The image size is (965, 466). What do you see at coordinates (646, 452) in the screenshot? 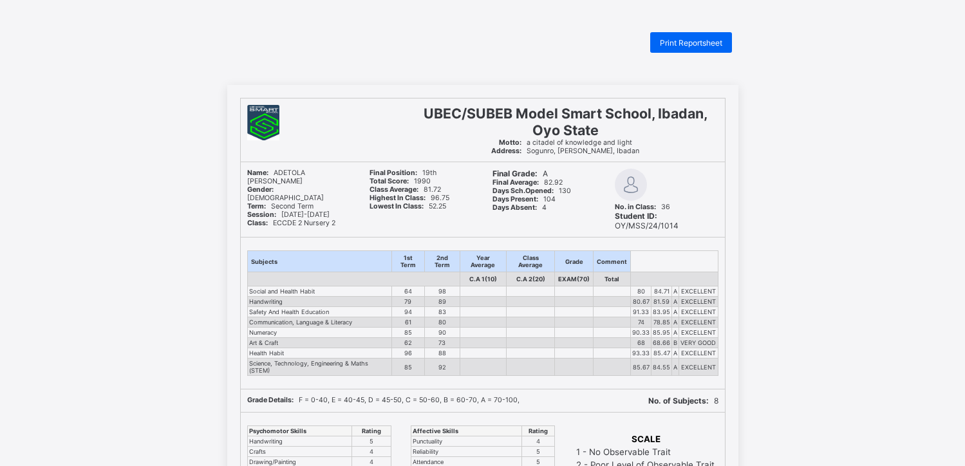
I see `td: 1 - No Observable Trait` at bounding box center [646, 452].